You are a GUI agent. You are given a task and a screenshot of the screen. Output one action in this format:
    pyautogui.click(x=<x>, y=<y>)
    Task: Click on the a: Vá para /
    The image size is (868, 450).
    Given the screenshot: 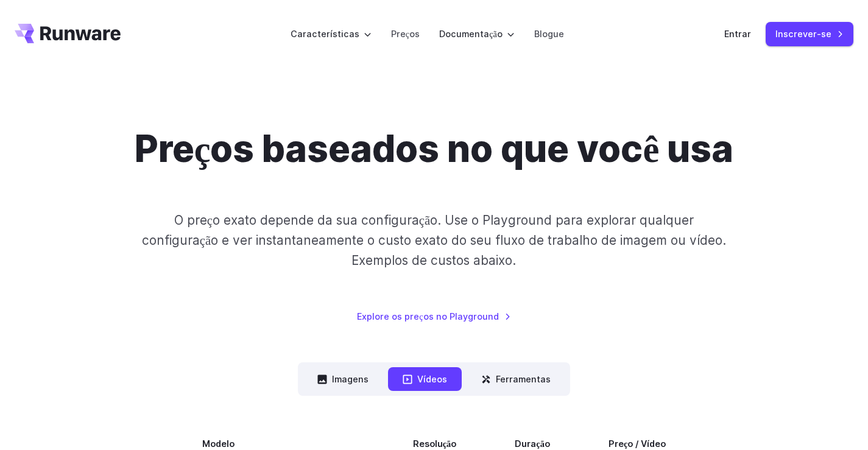 What is the action you would take?
    pyautogui.click(x=67, y=33)
    